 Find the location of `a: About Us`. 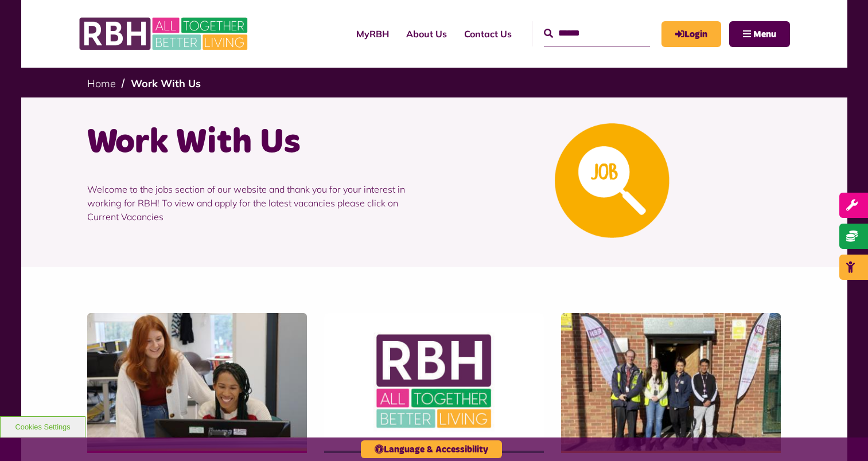

a: About Us is located at coordinates (427, 33).